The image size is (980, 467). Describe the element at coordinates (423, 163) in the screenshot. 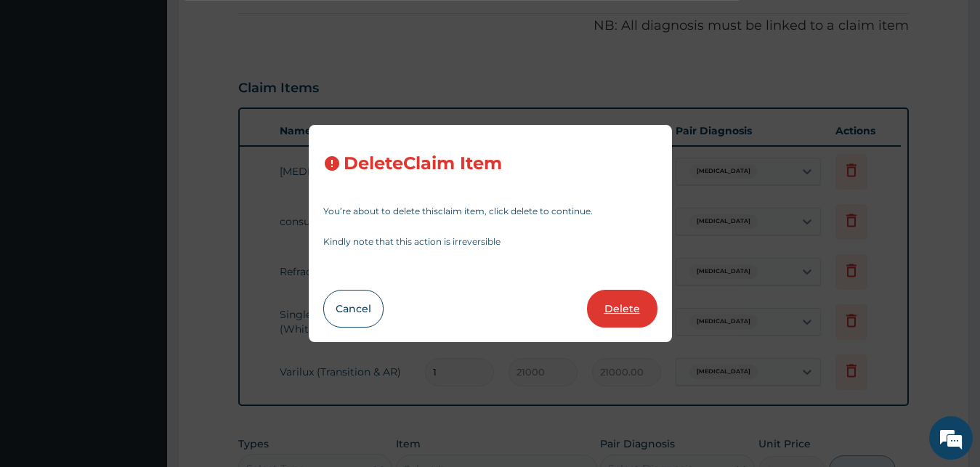

I see `h3: Delete Claim Item` at that location.